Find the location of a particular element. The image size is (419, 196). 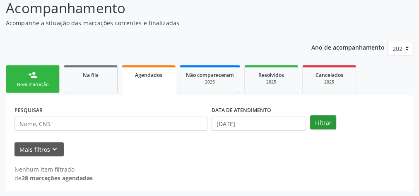

span: Não compareceram is located at coordinates (210, 75).